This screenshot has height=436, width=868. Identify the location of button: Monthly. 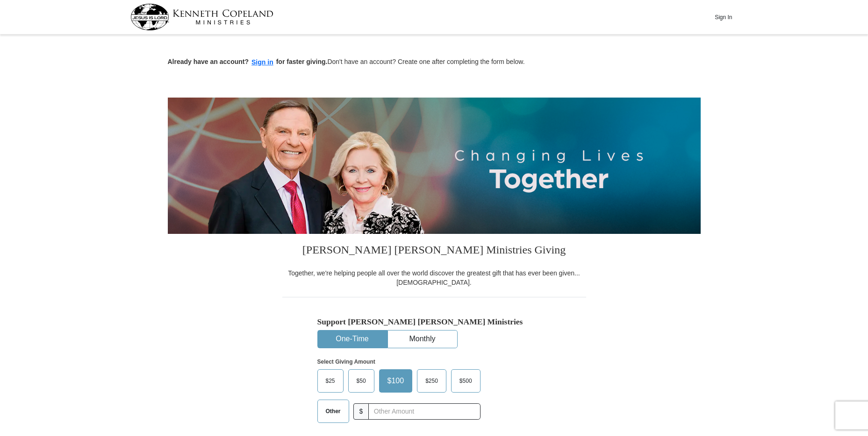
(422, 339).